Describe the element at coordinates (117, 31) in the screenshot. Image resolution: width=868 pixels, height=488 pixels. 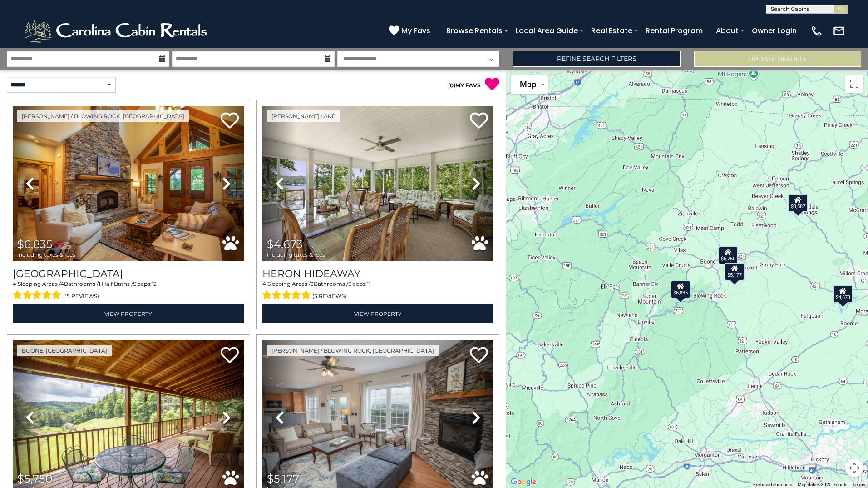
I see `img: White-1-2.png` at that location.